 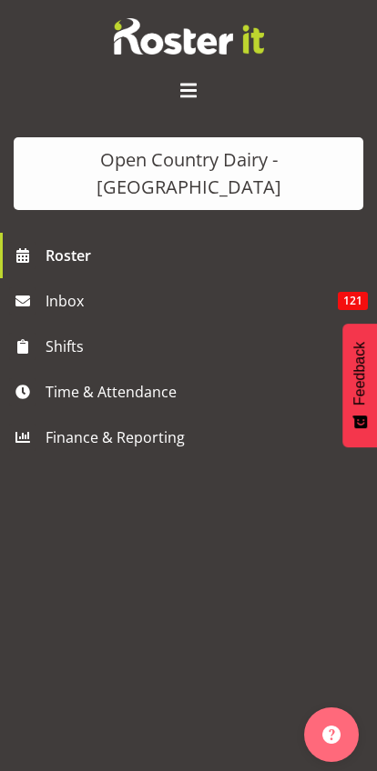 What do you see at coordinates (193, 346) in the screenshot?
I see `span: Shifts` at bounding box center [193, 346].